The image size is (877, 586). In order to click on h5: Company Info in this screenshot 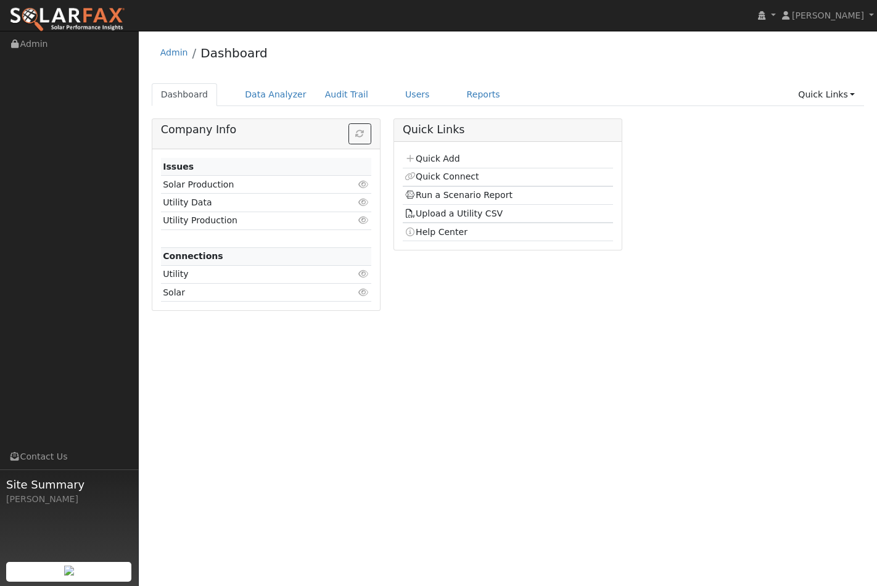, I will do `click(266, 130)`.